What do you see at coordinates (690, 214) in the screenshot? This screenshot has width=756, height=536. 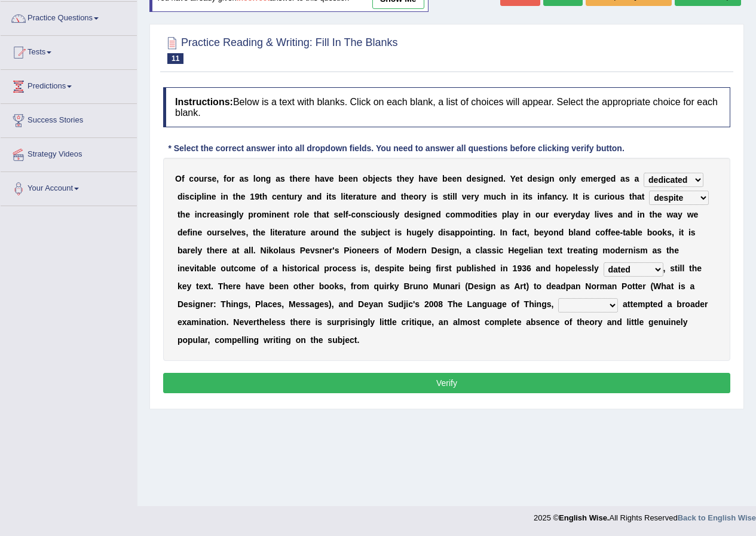 I see `b: w` at bounding box center [690, 214].